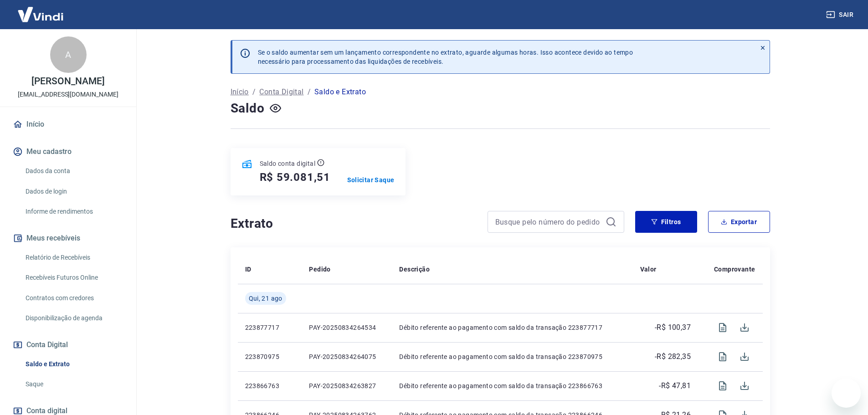 This screenshot has width=868, height=415. Describe the element at coordinates (841, 15) in the screenshot. I see `button: Sair` at that location.